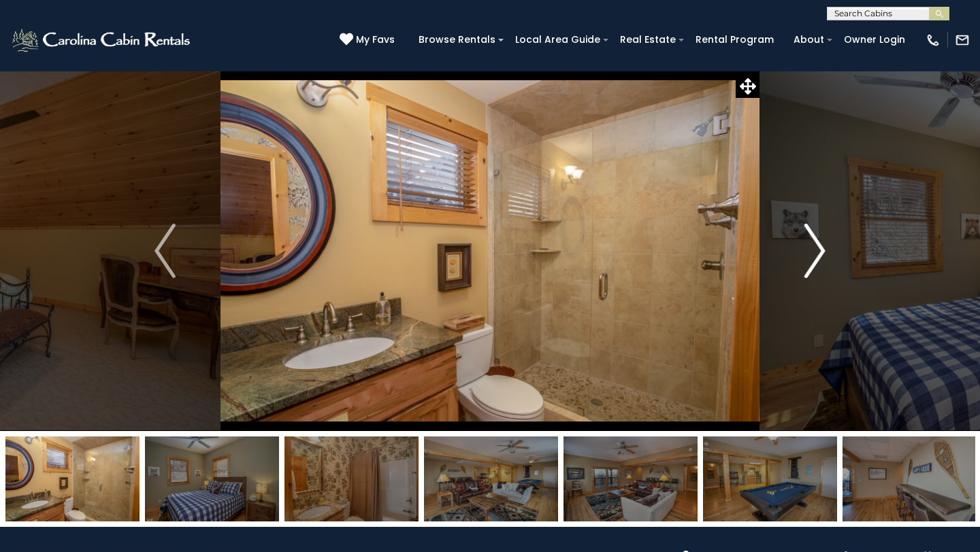 The width and height of the screenshot is (980, 552). Describe the element at coordinates (808, 40) in the screenshot. I see `a: About` at that location.